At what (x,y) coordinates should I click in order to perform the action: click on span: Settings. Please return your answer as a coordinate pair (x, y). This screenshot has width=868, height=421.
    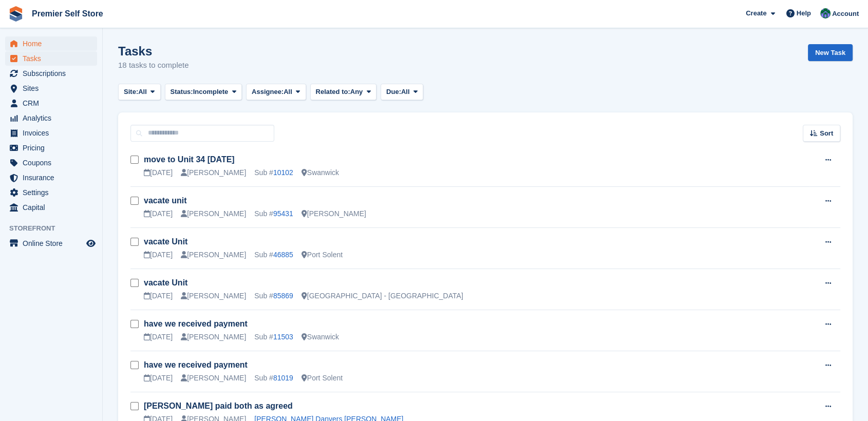
    Looking at the image, I should click on (54, 193).